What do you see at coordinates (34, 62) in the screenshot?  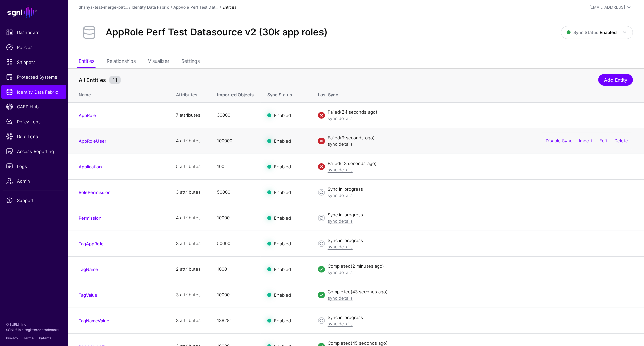 I see `a: Snippets` at bounding box center [34, 62].